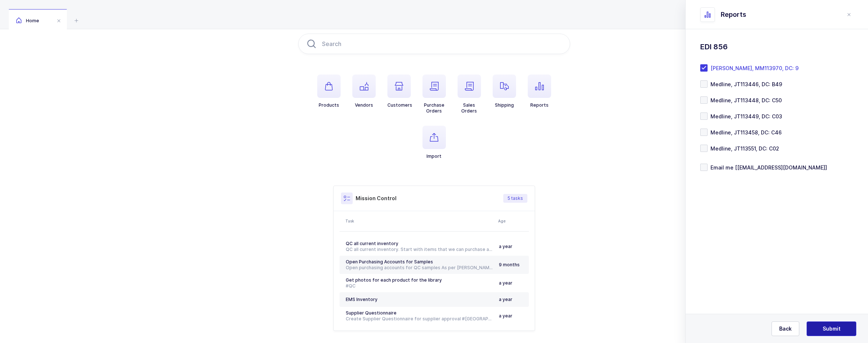 This screenshot has height=343, width=868. Describe the element at coordinates (328, 91) in the screenshot. I see `button: Products` at that location.